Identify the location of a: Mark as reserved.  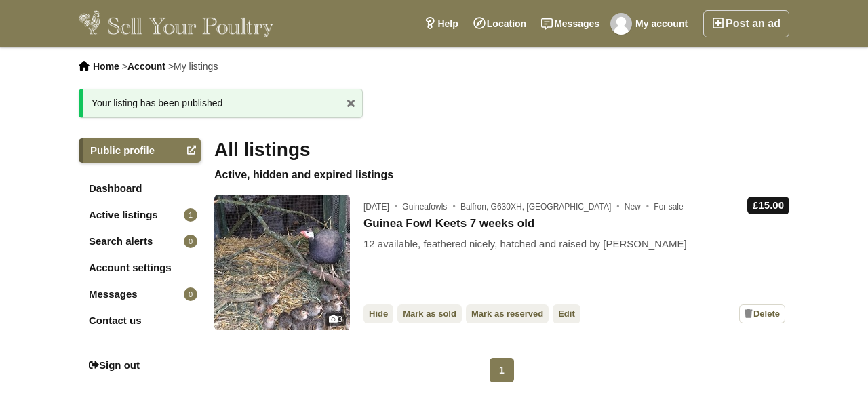
(507, 314).